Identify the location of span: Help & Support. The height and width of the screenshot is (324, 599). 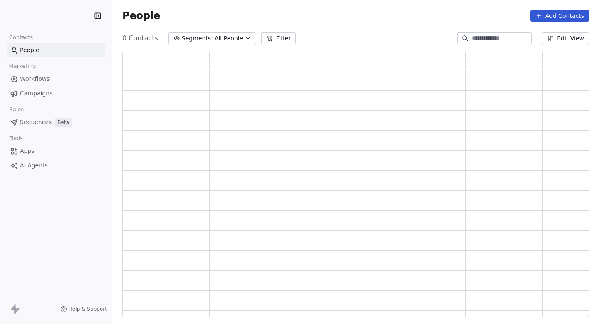
(88, 309).